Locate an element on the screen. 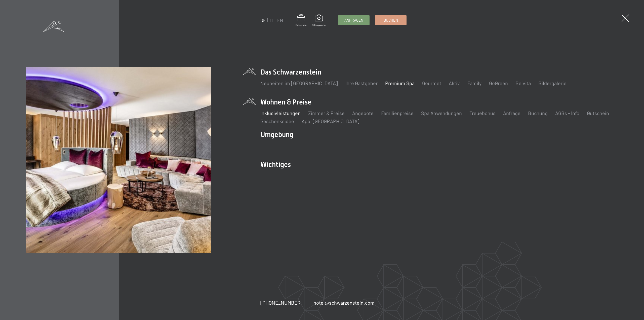  a: IT is located at coordinates (272, 20).